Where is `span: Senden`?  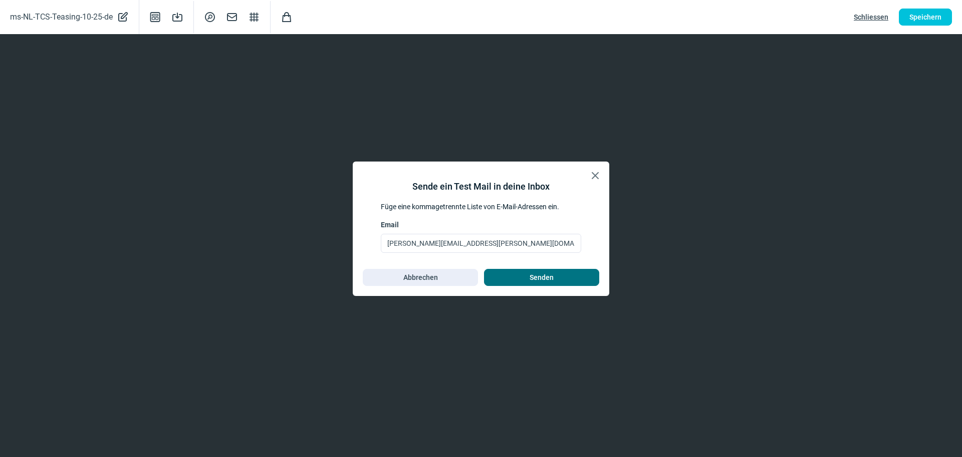
span: Senden is located at coordinates (542, 277).